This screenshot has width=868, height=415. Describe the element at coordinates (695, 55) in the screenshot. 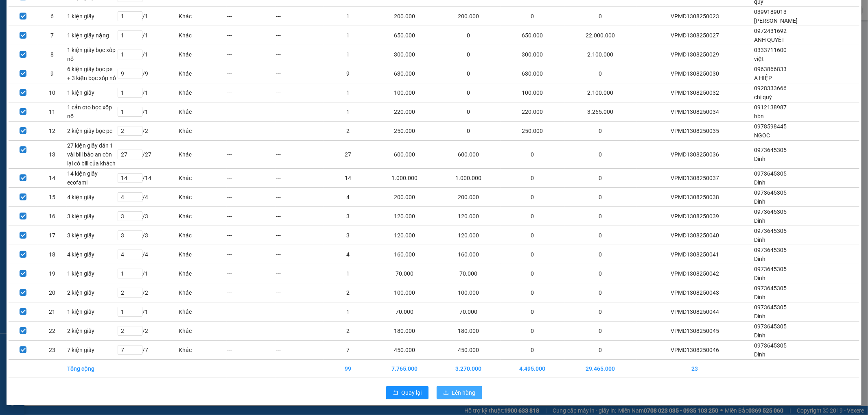

I see `td: VPMD1308250029` at that location.